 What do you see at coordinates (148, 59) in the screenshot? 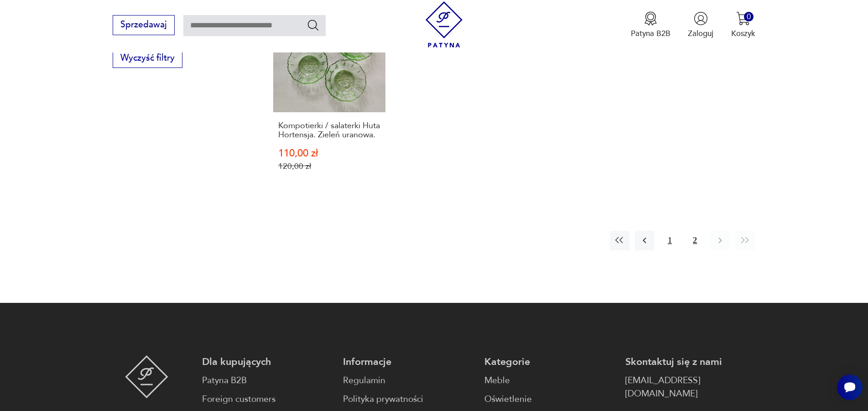
I see `button: Wyczyść filtry` at bounding box center [148, 59].